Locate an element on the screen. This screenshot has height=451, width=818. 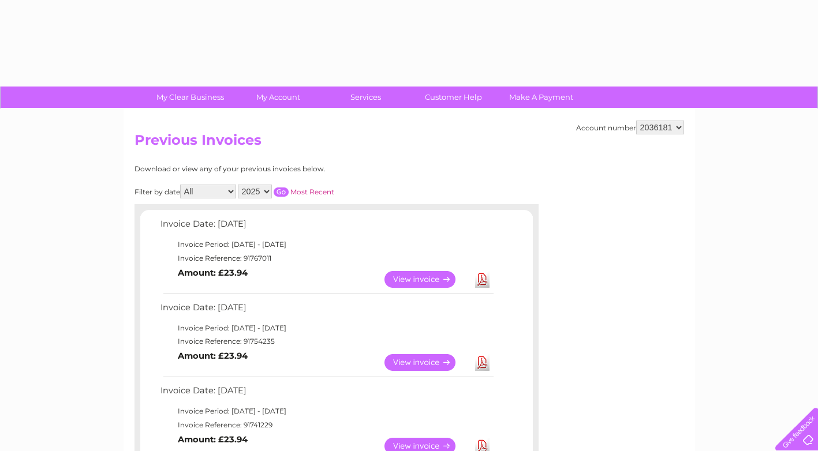
td: Invoice Reference: 91767011 is located at coordinates (326, 259).